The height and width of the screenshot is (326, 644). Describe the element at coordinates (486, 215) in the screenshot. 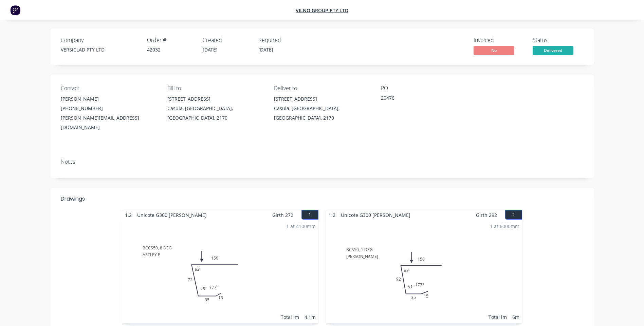

I see `span: Girth 292` at that location.